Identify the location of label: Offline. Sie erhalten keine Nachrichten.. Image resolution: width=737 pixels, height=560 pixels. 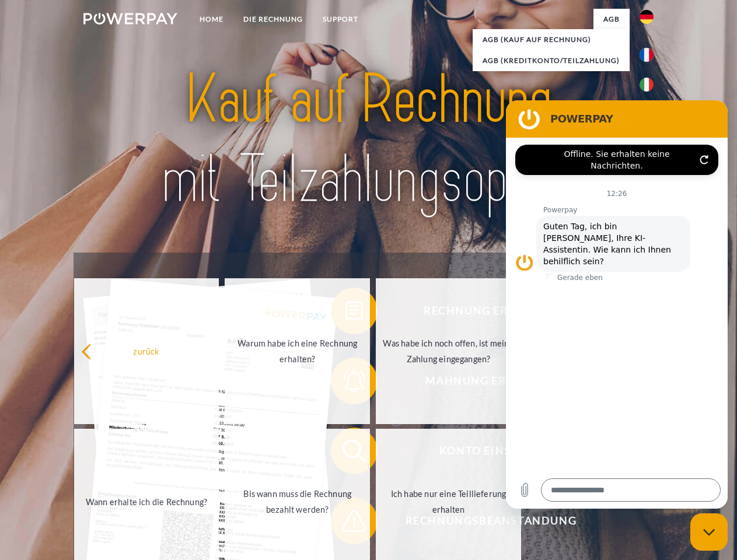
(111, 60).